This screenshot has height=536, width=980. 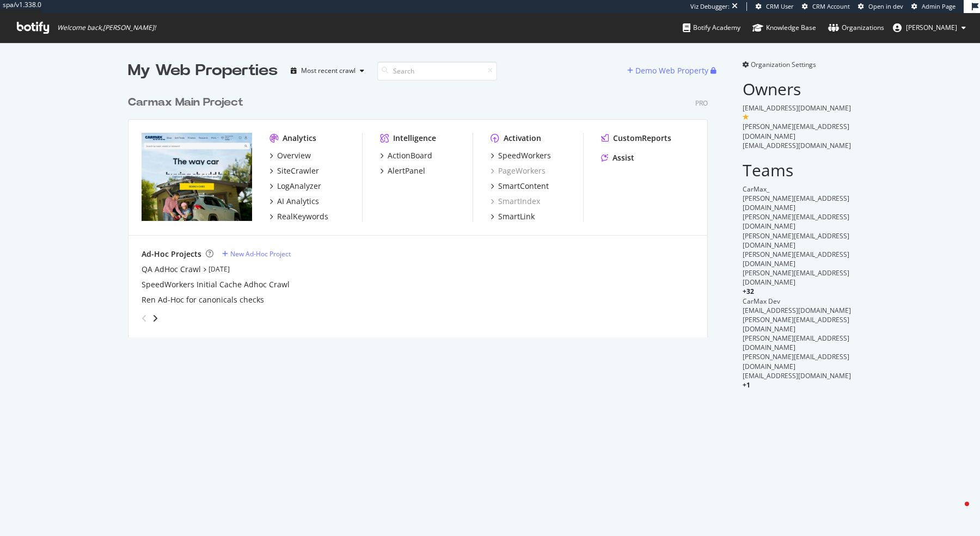 What do you see at coordinates (856, 28) in the screenshot?
I see `a: Organizations` at bounding box center [856, 28].